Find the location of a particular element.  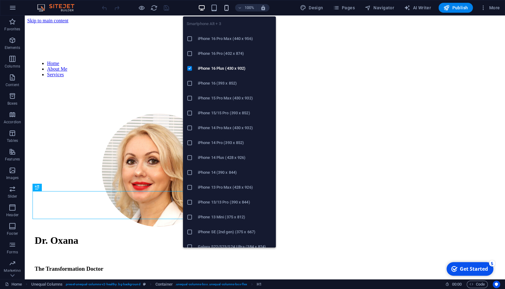

button: AI Writer is located at coordinates (417, 8).